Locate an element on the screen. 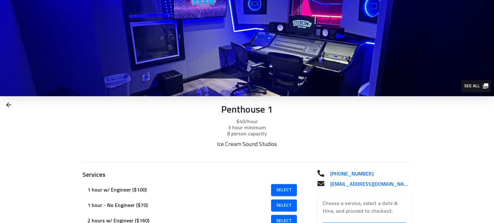 The image size is (494, 223). p: Penthouse 1 is located at coordinates (247, 110).